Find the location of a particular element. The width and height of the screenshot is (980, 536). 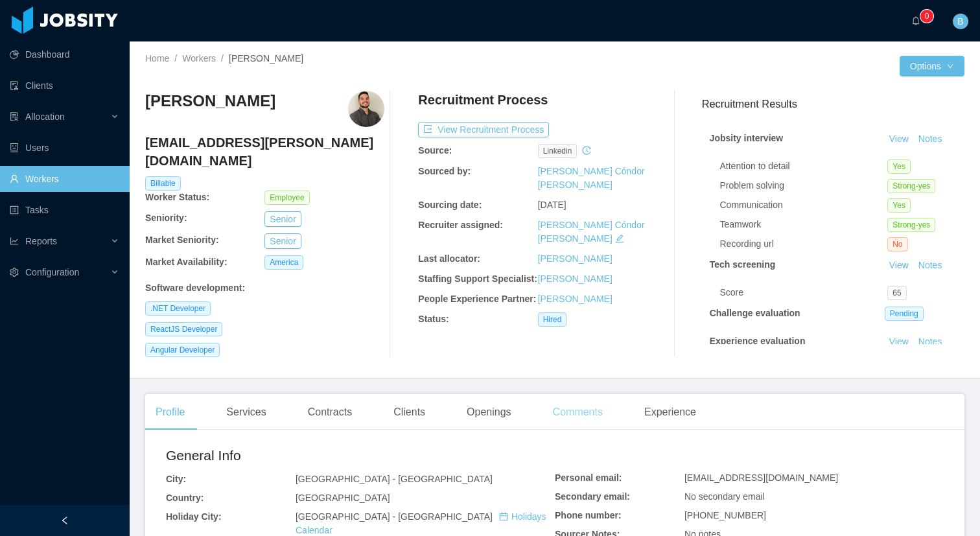

b: Phone number: is located at coordinates (588, 515).